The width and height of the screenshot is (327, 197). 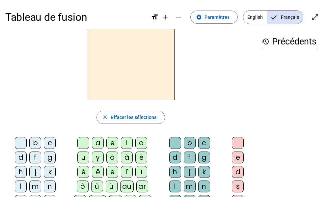 What do you see at coordinates (130, 117) in the screenshot?
I see `button: Effacer les sélections` at bounding box center [130, 117].